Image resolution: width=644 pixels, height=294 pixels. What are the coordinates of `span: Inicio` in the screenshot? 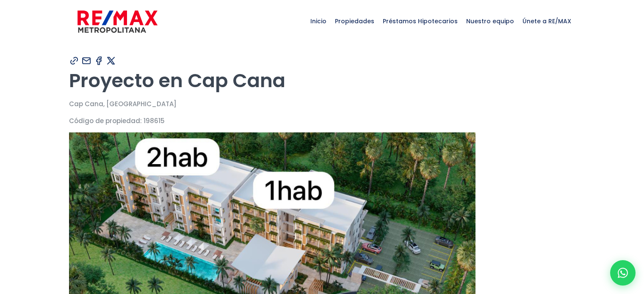 It's located at (318, 21).